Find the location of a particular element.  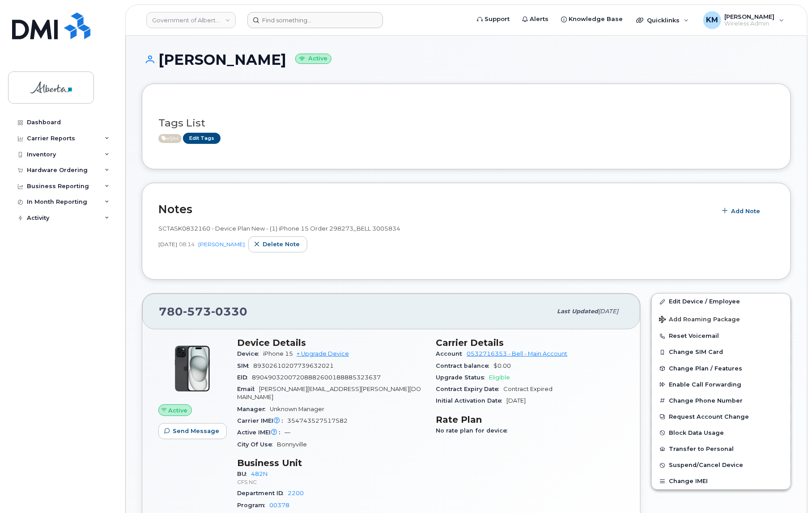

button: Change IMEI is located at coordinates (722, 482).